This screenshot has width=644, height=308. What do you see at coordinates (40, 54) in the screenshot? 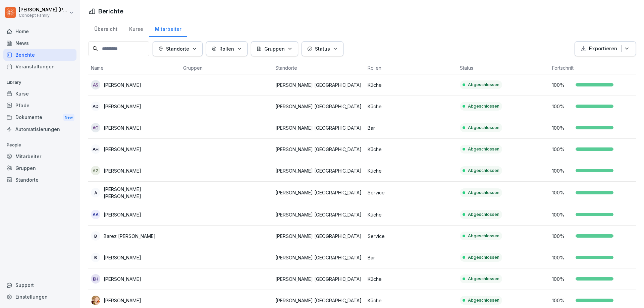
I see `div: Berichte` at bounding box center [40, 54].